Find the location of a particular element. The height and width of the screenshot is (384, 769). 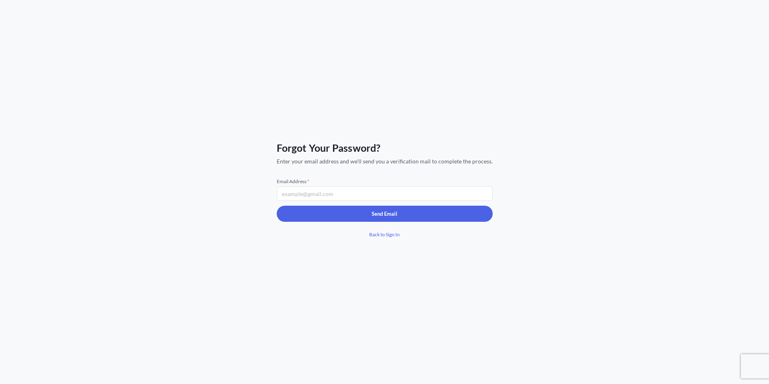

a: Back to Sign In is located at coordinates (385, 235).